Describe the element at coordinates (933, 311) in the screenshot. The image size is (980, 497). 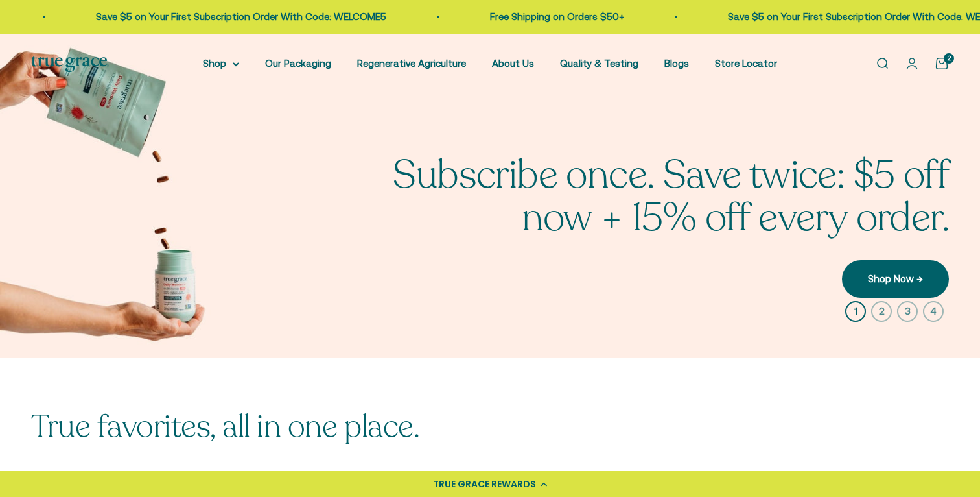
I see `button: 4` at that location.